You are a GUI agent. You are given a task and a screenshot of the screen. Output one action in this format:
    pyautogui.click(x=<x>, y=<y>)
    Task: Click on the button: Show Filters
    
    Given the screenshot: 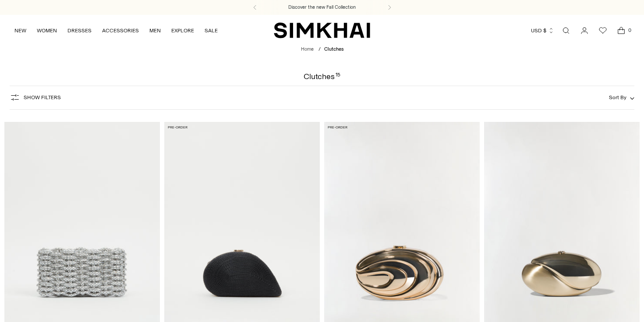 What is the action you would take?
    pyautogui.click(x=35, y=98)
    